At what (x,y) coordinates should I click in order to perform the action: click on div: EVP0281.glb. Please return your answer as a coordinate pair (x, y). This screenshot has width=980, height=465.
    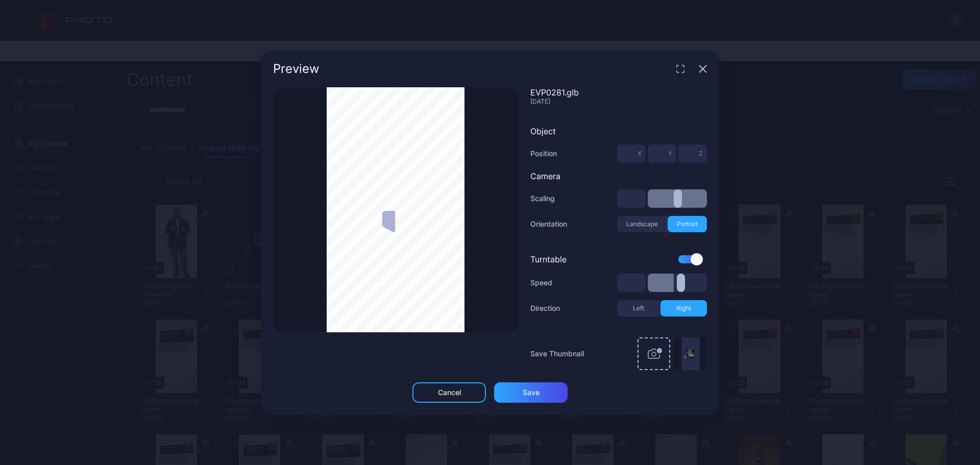
    Looking at the image, I should click on (619, 93).